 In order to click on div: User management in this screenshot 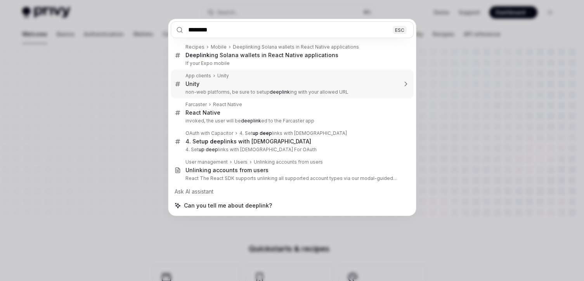, I will do `click(207, 162)`.